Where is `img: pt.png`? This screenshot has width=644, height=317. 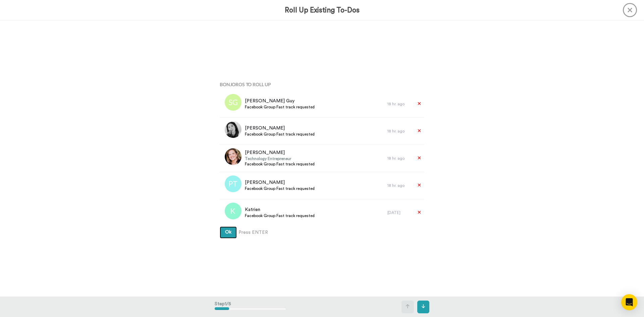
img: pt.png is located at coordinates (233, 184).